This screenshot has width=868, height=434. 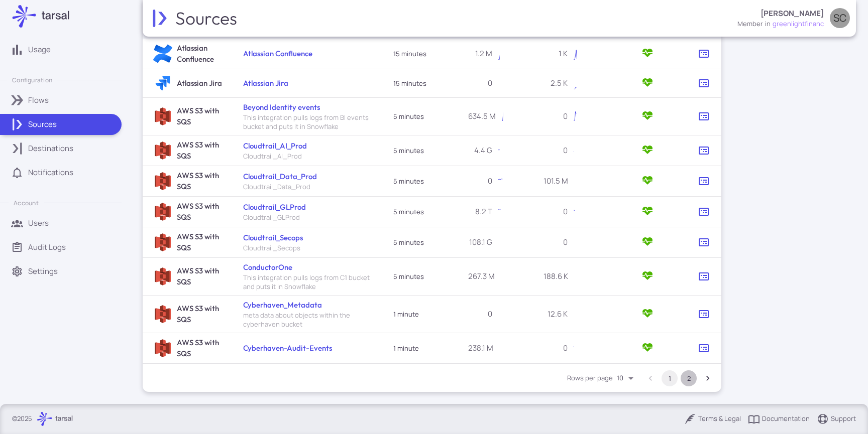 What do you see at coordinates (480, 212) in the screenshot?
I see `p: 8.2 T` at bounding box center [480, 212].